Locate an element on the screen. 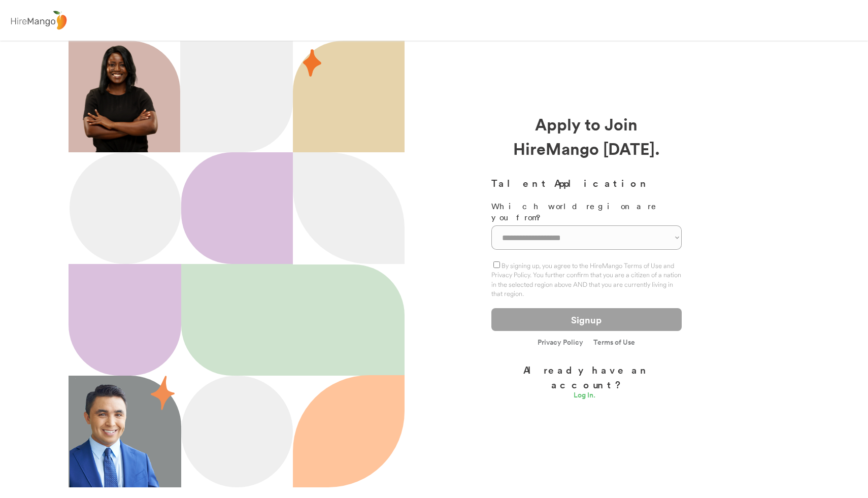 This screenshot has width=868, height=498. img: Ellipse%2013 is located at coordinates (237, 432).